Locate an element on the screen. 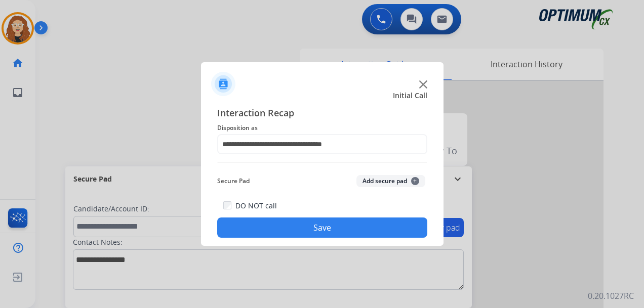 The image size is (644, 308). p: 0.20.1027RC is located at coordinates (611, 297).